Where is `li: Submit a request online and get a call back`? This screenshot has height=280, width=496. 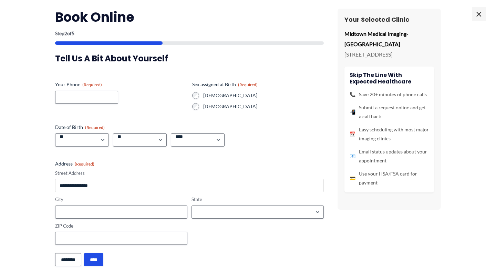 li: Submit a request online and get a call back is located at coordinates (389, 112).